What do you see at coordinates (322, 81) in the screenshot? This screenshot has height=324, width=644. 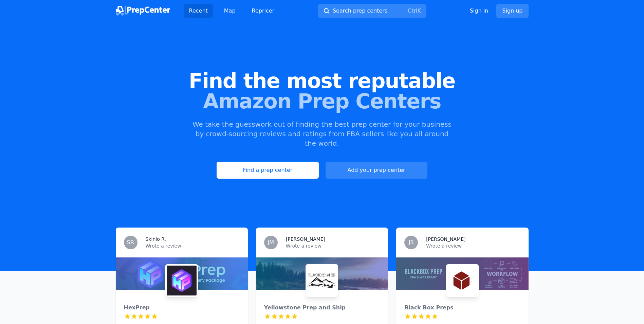 I see `span: Find the most reputable` at bounding box center [322, 81].